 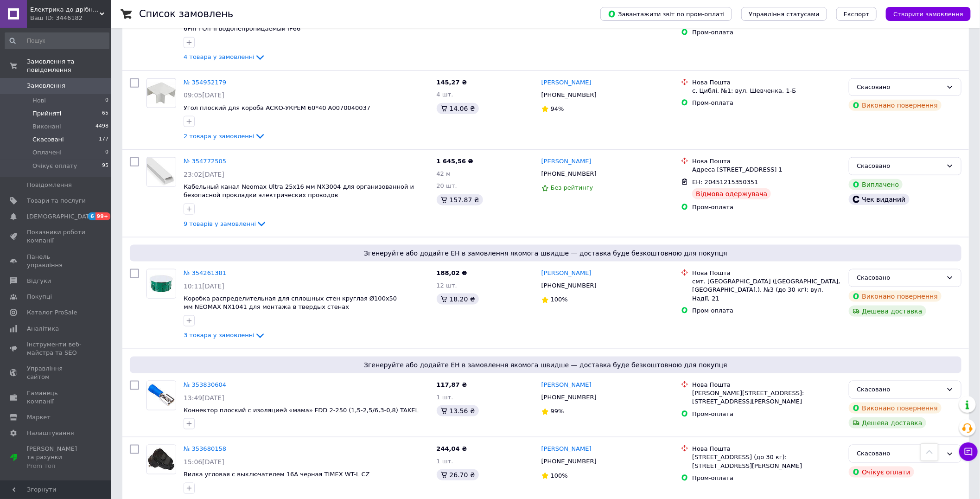 I want to click on span: 9 товарів у замовленні, so click(x=220, y=223).